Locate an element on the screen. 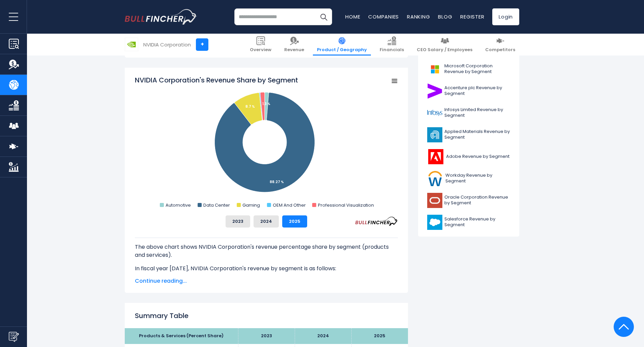 The width and height of the screenshot is (644, 347). img: bullfincher logo is located at coordinates (161, 17).